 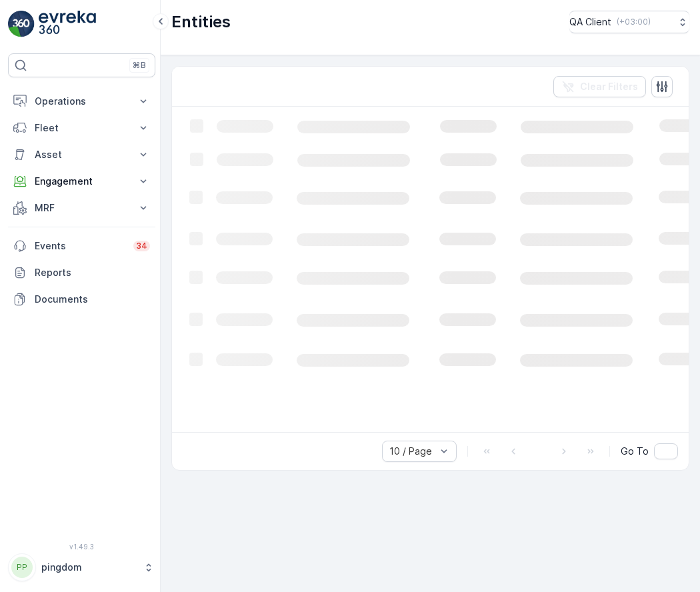 What do you see at coordinates (92, 273) in the screenshot?
I see `p: Reports` at bounding box center [92, 273].